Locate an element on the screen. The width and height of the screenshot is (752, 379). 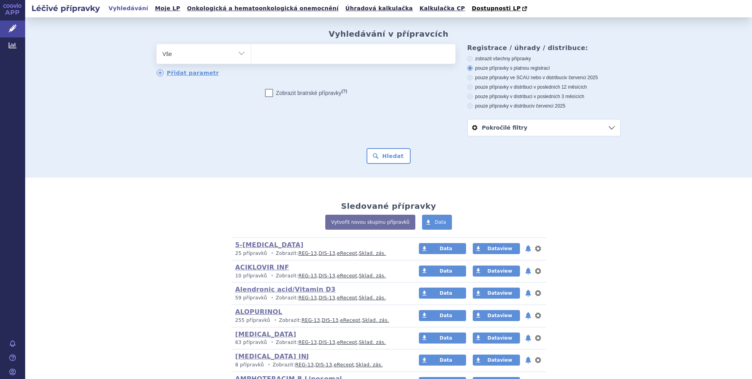
a: Alendronic acid/Vitamin D3 is located at coordinates (285, 289).